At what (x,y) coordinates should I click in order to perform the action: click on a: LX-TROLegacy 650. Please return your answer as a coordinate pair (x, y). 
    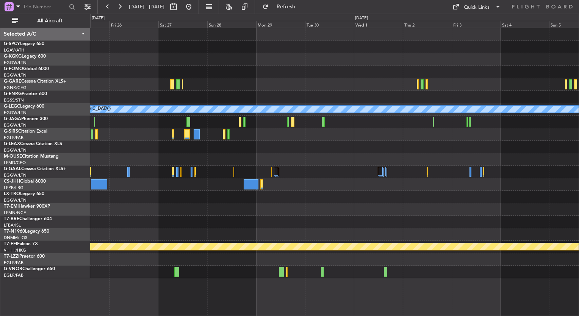
    Looking at the image, I should click on (24, 194).